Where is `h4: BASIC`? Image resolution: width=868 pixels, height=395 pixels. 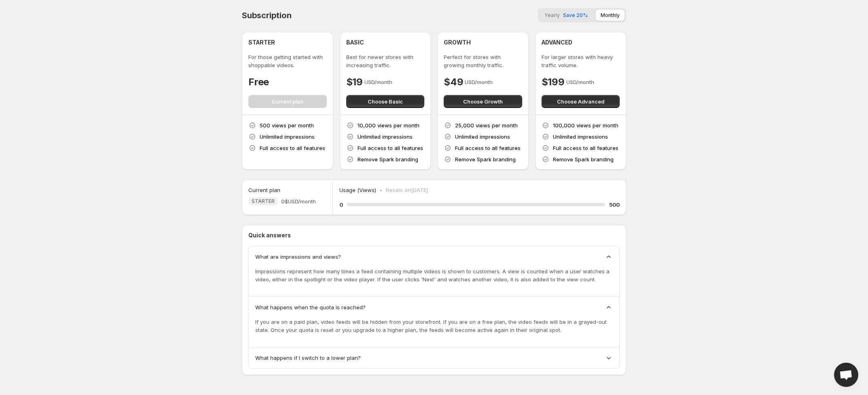
h4: BASIC is located at coordinates (355, 42).